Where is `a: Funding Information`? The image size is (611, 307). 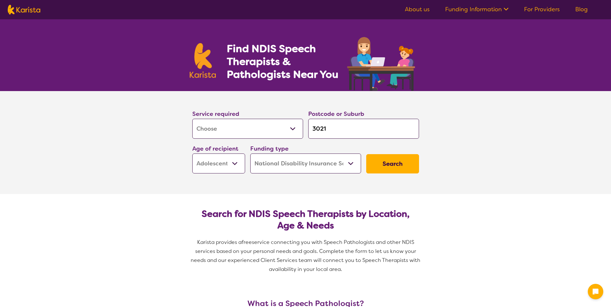 a: Funding Information is located at coordinates (477, 9).